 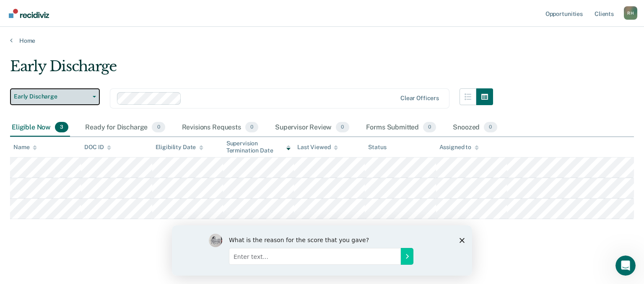 What do you see at coordinates (25, 147) in the screenshot?
I see `div: Name` at bounding box center [25, 147].